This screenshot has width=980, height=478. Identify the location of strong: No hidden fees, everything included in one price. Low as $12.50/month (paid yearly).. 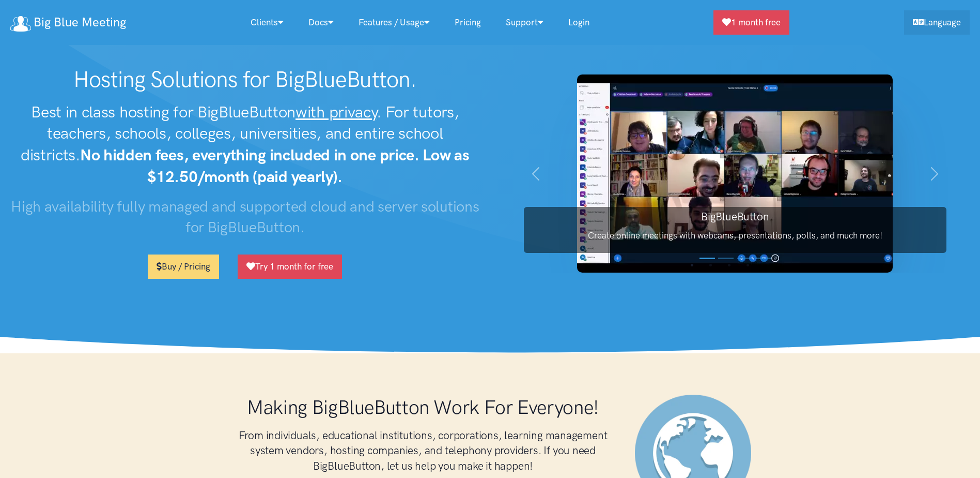
(275, 166).